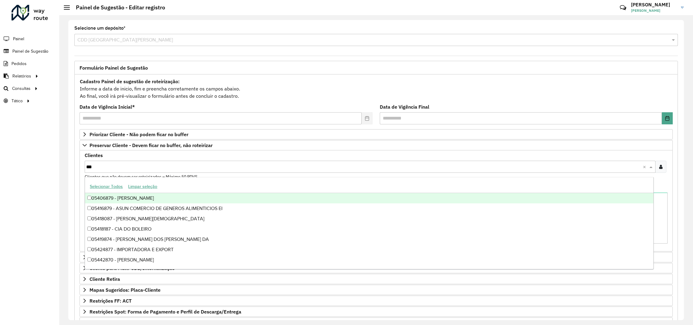 The width and height of the screenshot is (693, 325). I want to click on a: Cliente para Recarga, so click(376, 257).